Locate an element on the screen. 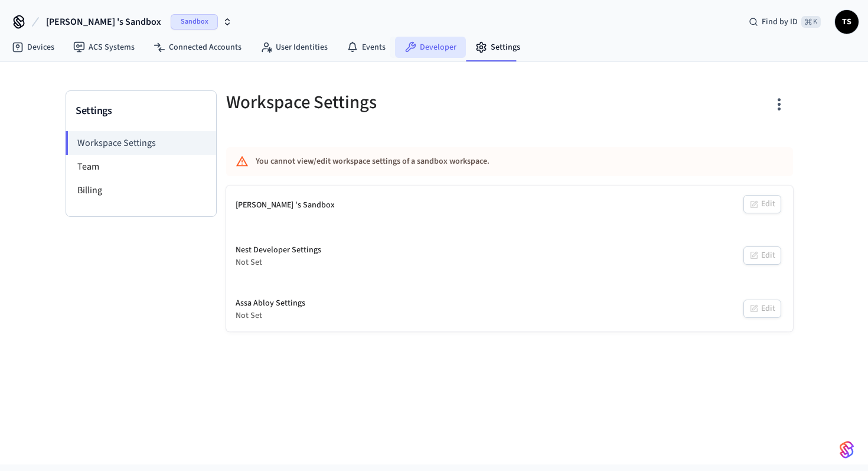  img: SeamLogoGradient.69752ec5.svg is located at coordinates (847, 450).